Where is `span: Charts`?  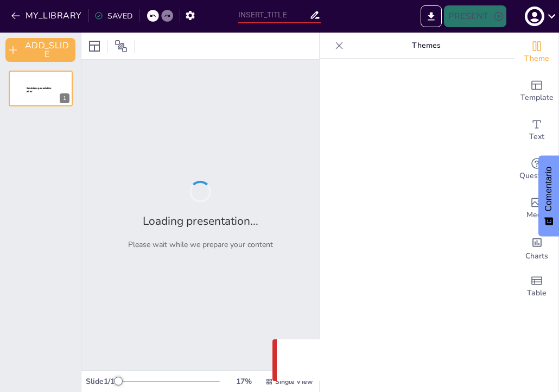
span: Charts is located at coordinates (537, 256).